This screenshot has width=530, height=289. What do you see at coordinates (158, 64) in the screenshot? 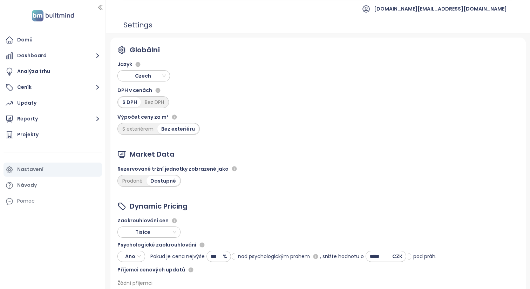
I see `div: Jazyk` at bounding box center [158, 64].